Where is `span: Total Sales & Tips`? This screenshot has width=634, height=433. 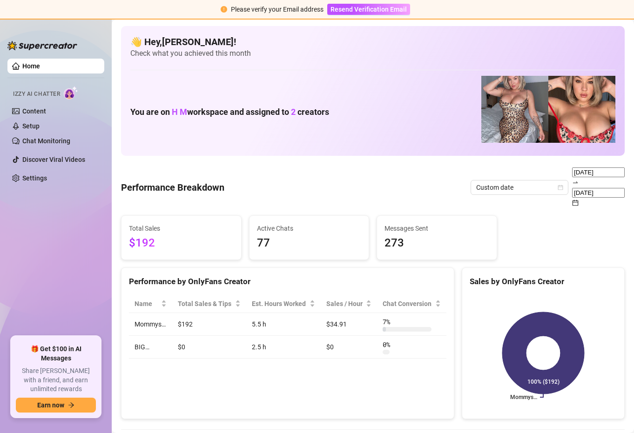
span: Total Sales & Tips is located at coordinates (205, 304).